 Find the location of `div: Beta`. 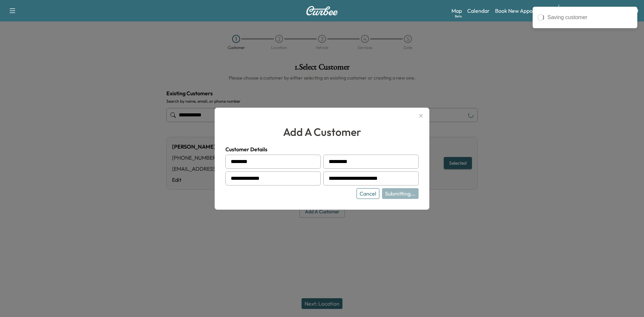

div: Beta is located at coordinates (458, 16).